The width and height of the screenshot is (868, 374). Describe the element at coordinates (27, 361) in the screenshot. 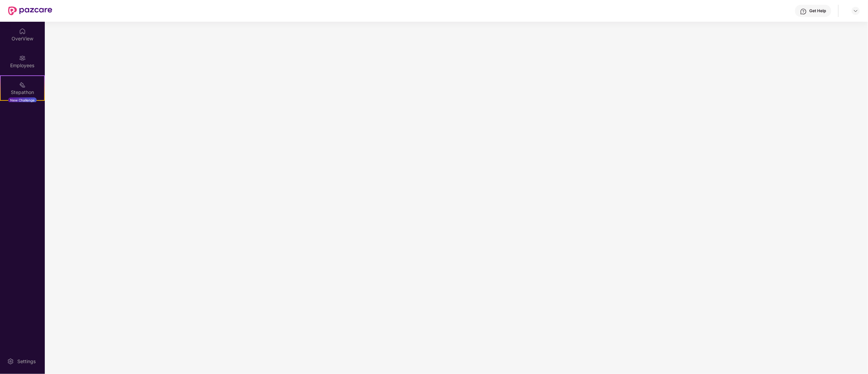

I see `div: Settings` at that location.